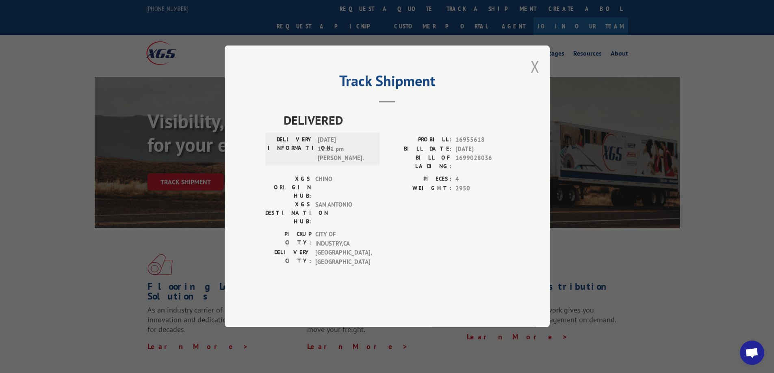 The height and width of the screenshot is (373, 774). I want to click on label: DELIVERY CITY:, so click(288, 258).